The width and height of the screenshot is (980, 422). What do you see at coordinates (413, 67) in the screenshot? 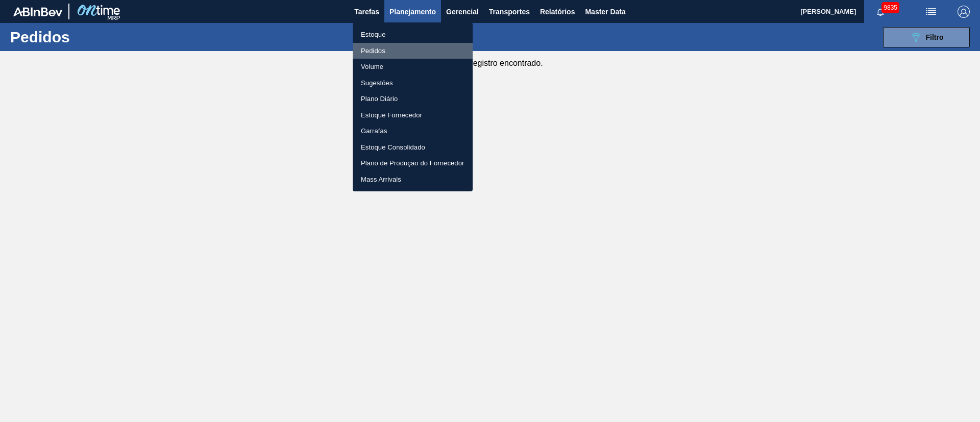
I see `li: Volume` at bounding box center [413, 67].